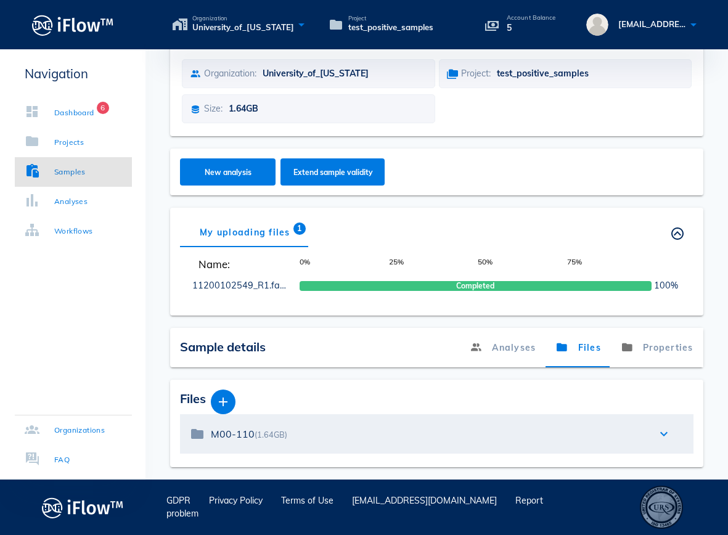  What do you see at coordinates (271, 435) in the screenshot?
I see `span: (1.64GB)` at bounding box center [271, 435].